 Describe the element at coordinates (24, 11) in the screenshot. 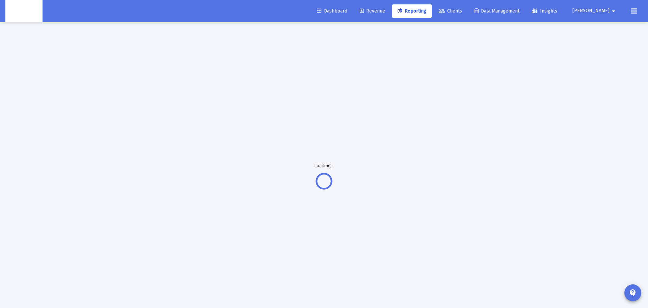

I see `img: Dashboard` at that location.